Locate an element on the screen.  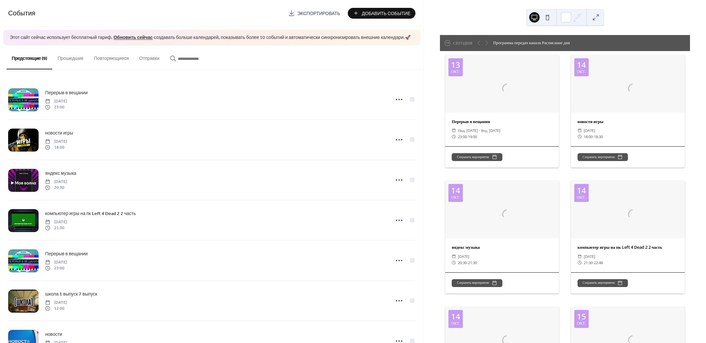
span: Этот сайт сейчас использует бесплатный тариф. создавать больше календарей, показывать более 10 со... is located at coordinates (210, 38).